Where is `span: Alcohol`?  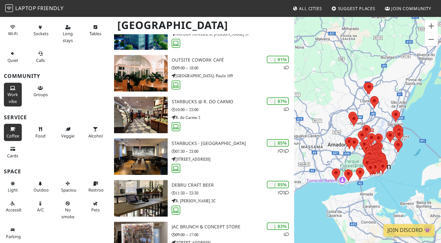 span: Alcohol is located at coordinates (96, 136).